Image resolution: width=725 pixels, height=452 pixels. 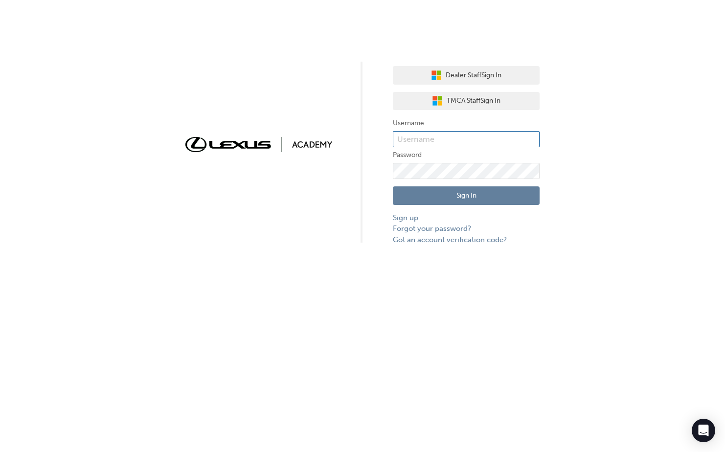 What do you see at coordinates (466, 218) in the screenshot?
I see `a: Sign up` at bounding box center [466, 218].